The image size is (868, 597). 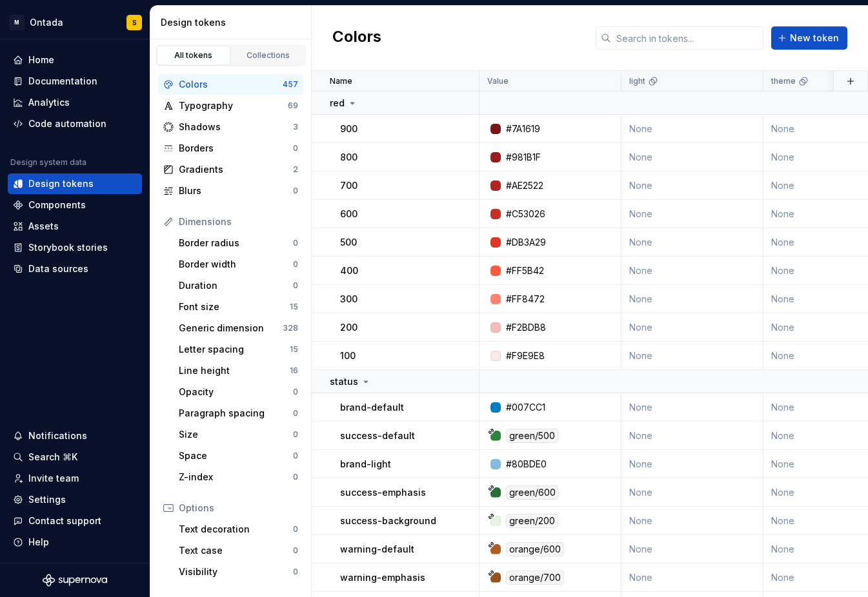 What do you see at coordinates (193, 56) in the screenshot?
I see `div: All tokens` at bounding box center [193, 56].